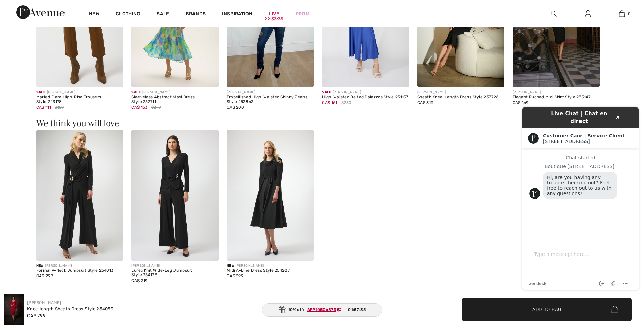 The image size is (644, 326). I want to click on img: 1ère Avenue, so click(41, 12).